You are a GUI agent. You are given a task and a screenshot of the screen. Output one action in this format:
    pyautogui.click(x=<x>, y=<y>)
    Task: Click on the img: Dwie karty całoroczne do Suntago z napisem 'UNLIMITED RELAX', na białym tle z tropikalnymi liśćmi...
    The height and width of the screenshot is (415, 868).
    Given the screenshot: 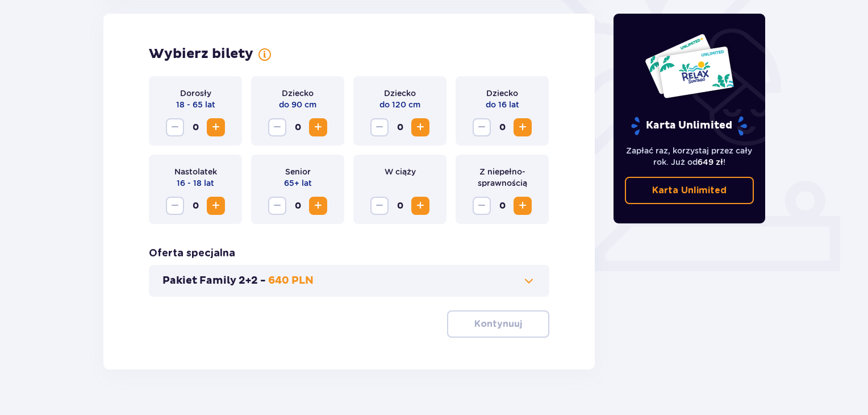 What is the action you would take?
    pyautogui.click(x=689, y=66)
    